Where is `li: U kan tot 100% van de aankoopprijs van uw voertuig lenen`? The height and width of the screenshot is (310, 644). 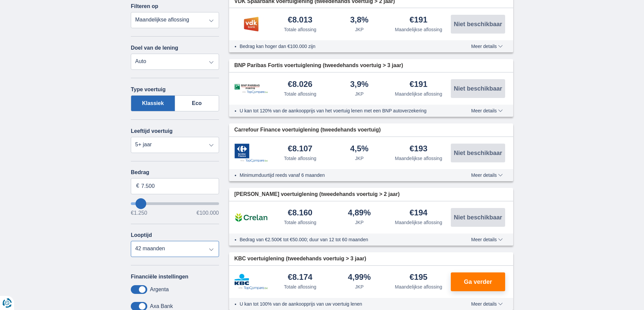 li: U kan tot 100% van de aankoopprijs van uw voertuig lenen is located at coordinates (343, 304).